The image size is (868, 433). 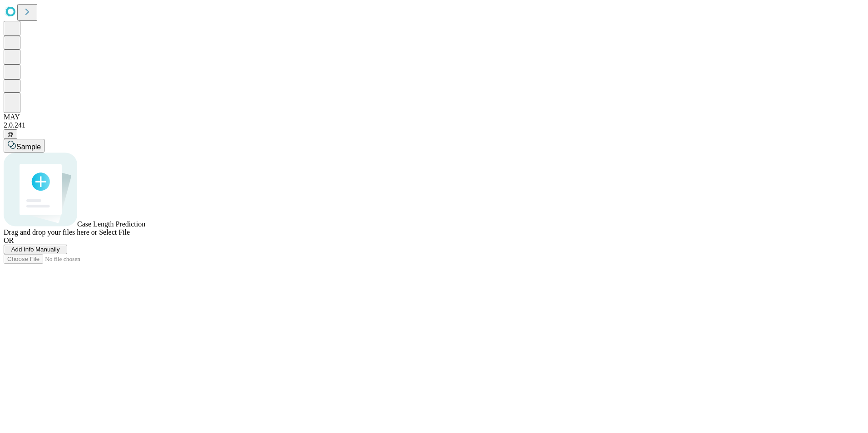 I want to click on span: OR, so click(x=9, y=240).